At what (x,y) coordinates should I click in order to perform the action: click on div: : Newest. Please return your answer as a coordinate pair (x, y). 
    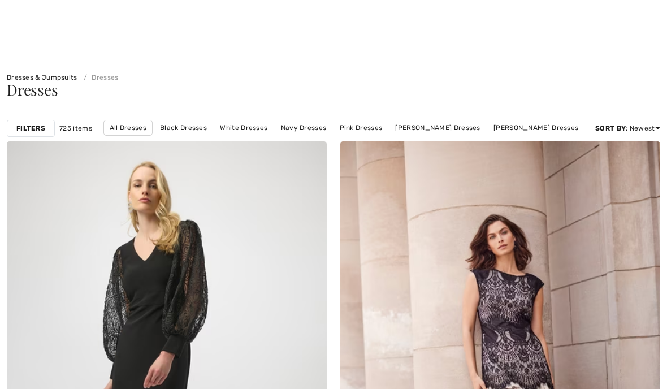
    Looking at the image, I should click on (627, 128).